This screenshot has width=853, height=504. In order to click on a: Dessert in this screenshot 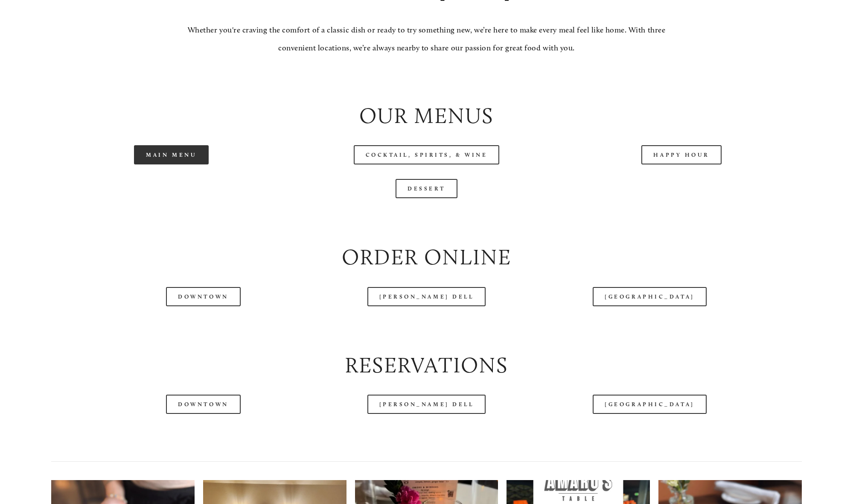, I will do `click(426, 188)`.